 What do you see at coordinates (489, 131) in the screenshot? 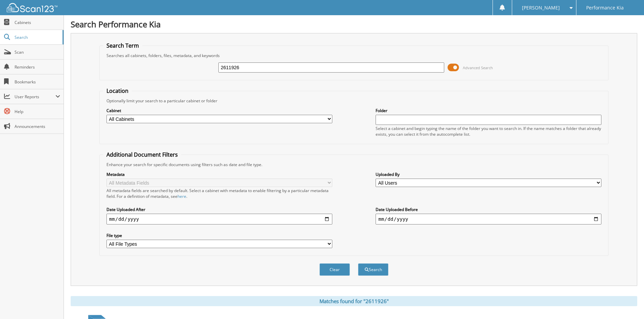
I see `div: Select a cabinet and begin typing the name of the folder you want to search in. If the name match...` at bounding box center [489, 131].